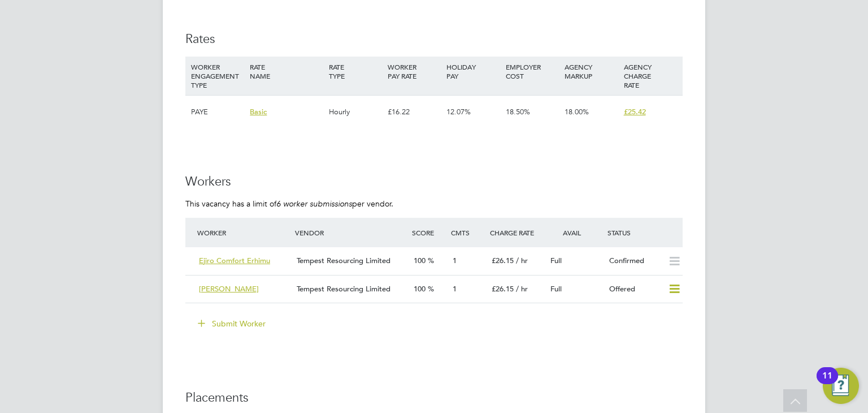 The height and width of the screenshot is (413, 868). Describe the element at coordinates (634, 289) in the screenshot. I see `div: Offered` at that location.